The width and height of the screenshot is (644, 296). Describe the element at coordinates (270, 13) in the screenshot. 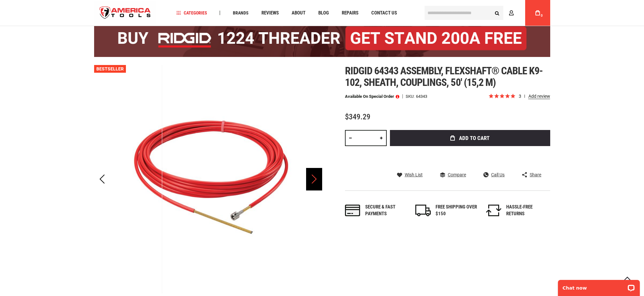

I see `span: Reviews` at that location.